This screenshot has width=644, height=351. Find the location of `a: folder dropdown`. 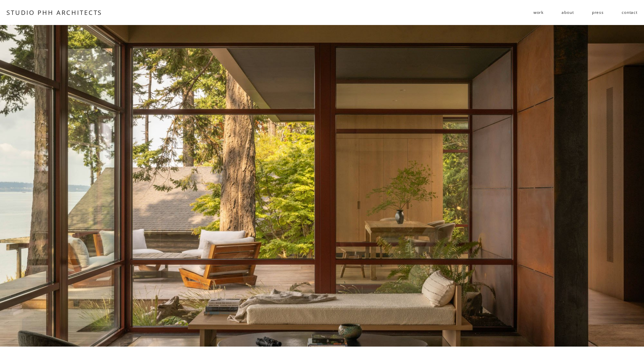

a: folder dropdown is located at coordinates (538, 13).